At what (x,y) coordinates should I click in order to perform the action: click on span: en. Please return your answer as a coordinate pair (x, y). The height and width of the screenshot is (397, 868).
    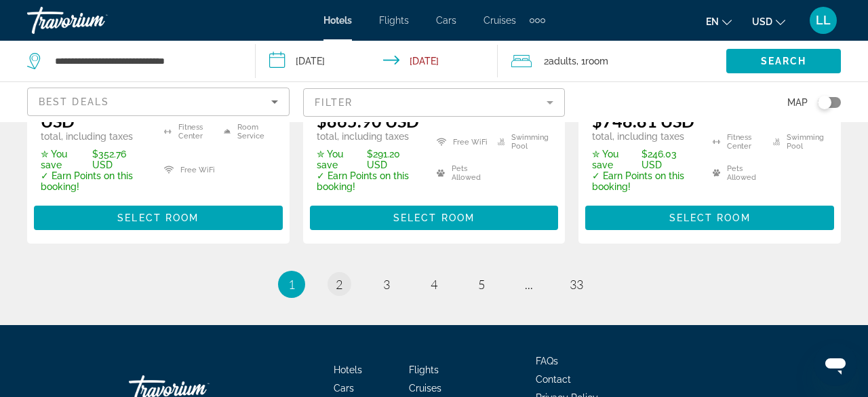
    Looking at the image, I should click on (712, 22).